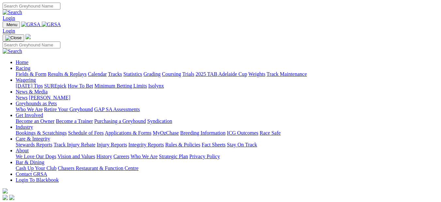 Image resolution: width=441 pixels, height=202 pixels. What do you see at coordinates (76, 156) in the screenshot?
I see `a: Vision and Values` at bounding box center [76, 156].